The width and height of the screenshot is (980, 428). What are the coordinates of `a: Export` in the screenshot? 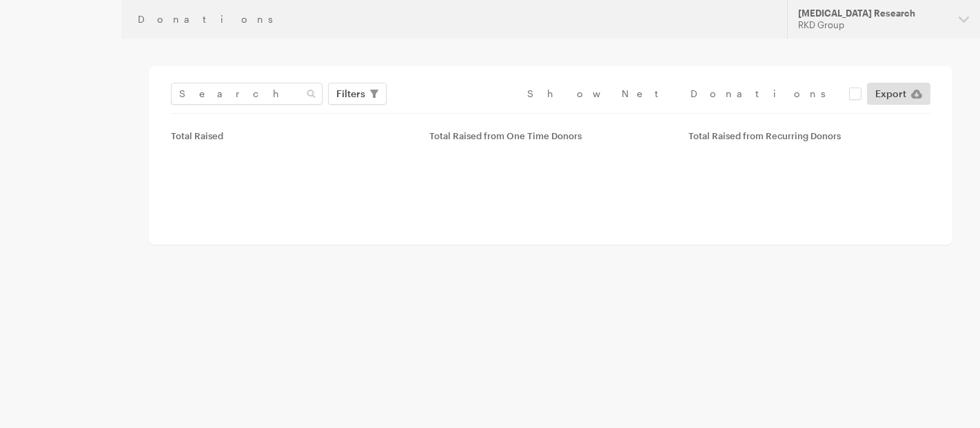 It's located at (899, 94).